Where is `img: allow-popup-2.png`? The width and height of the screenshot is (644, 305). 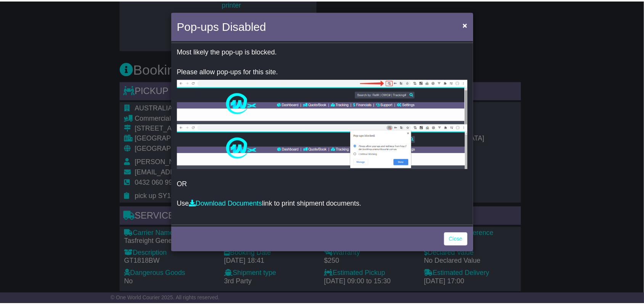
img: allow-popup-2.png is located at coordinates (326, 147).